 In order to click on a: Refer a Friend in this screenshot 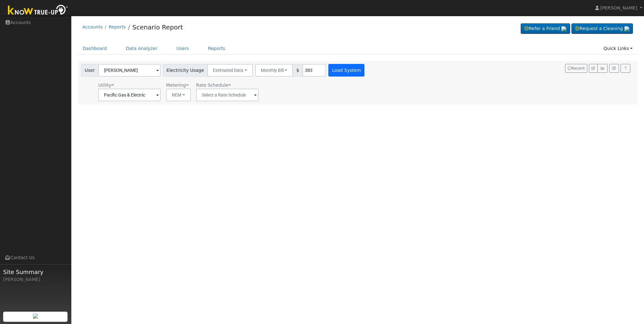, I will do `click(545, 29)`.